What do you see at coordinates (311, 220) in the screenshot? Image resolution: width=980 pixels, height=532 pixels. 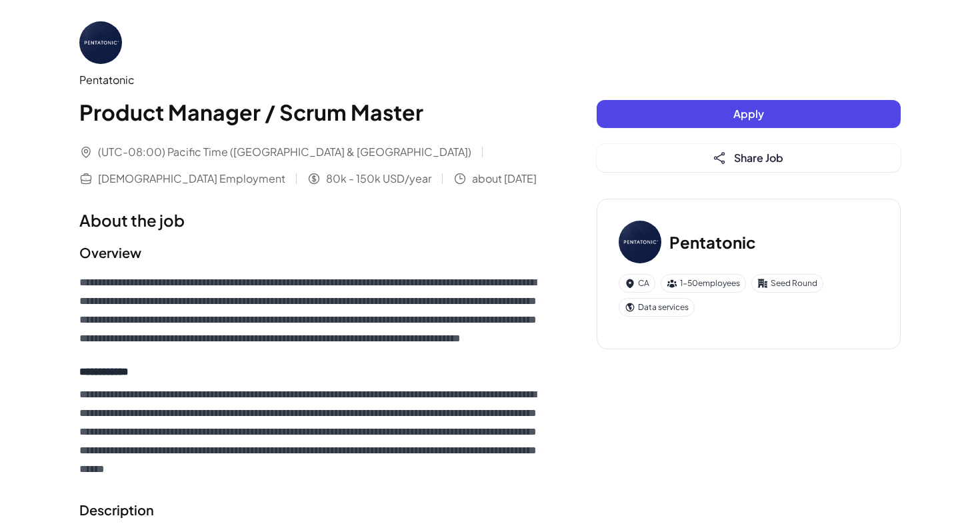 I see `h1: About the job` at bounding box center [311, 220].